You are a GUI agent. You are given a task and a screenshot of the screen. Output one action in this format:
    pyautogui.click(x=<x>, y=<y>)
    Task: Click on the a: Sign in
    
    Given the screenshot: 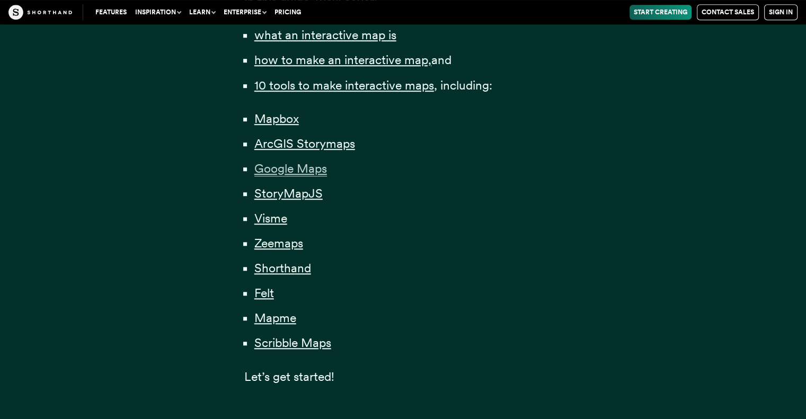 What is the action you would take?
    pyautogui.click(x=780, y=12)
    